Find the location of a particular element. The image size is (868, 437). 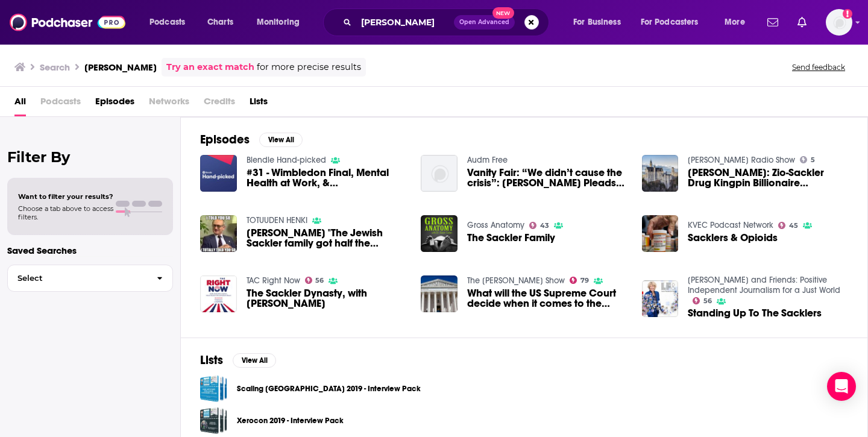

a: Gross Anatomy is located at coordinates (495, 224).